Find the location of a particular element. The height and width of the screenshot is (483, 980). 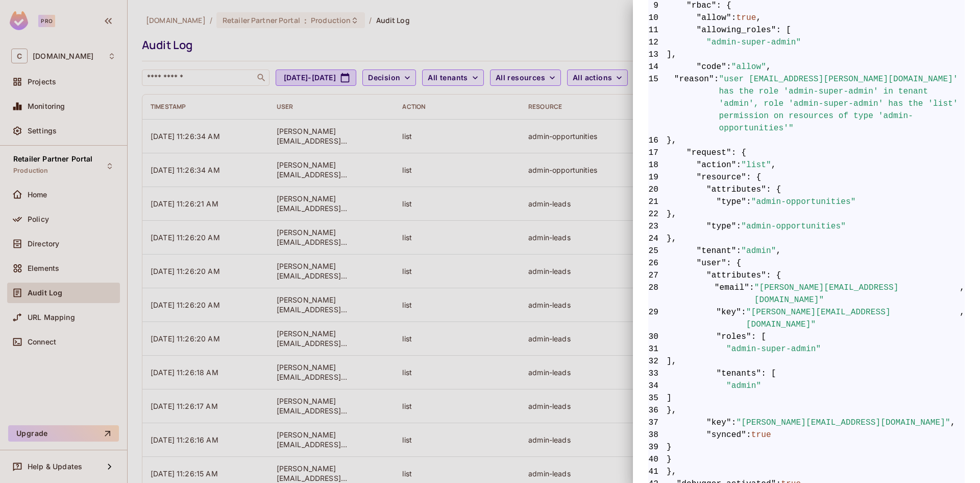

span: 27 is located at coordinates (658, 275).